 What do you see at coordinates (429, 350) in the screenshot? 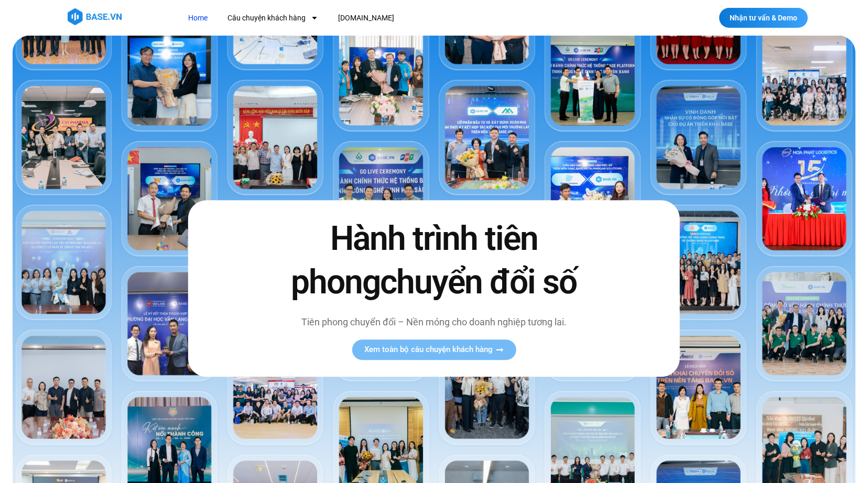
I see `span: Xem toàn bộ câu chuyện khách hàng` at bounding box center [429, 350].